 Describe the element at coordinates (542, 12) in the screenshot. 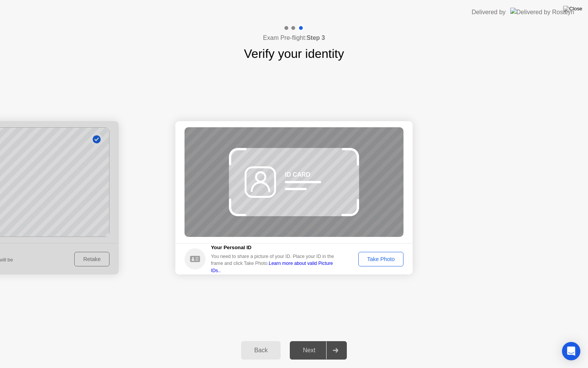

I see `img: Delivered by Rosalyn` at that location.